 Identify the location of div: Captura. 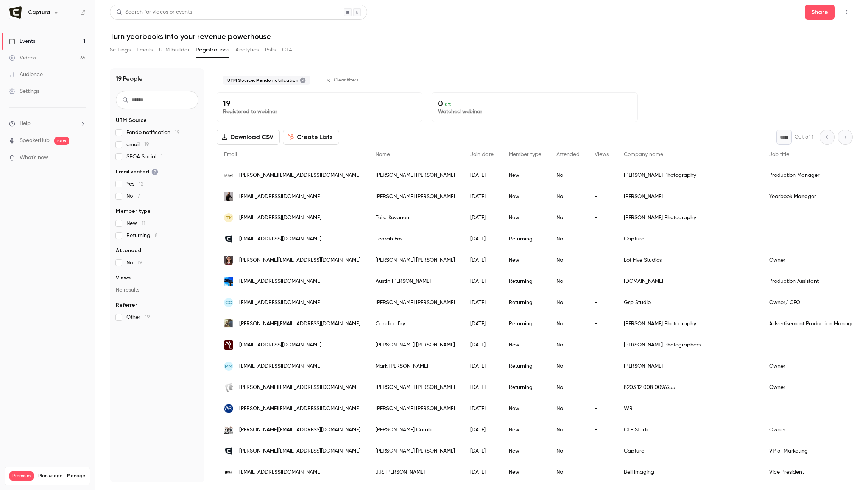
(689, 451).